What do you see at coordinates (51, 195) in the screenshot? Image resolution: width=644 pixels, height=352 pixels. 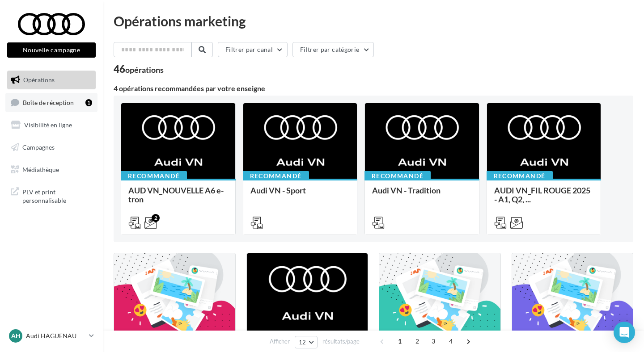 I see `a: PLV et print personnalisable` at bounding box center [51, 195].